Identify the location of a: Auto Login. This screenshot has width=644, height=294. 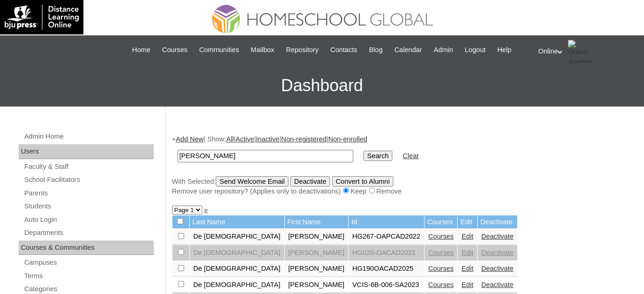
(89, 220).